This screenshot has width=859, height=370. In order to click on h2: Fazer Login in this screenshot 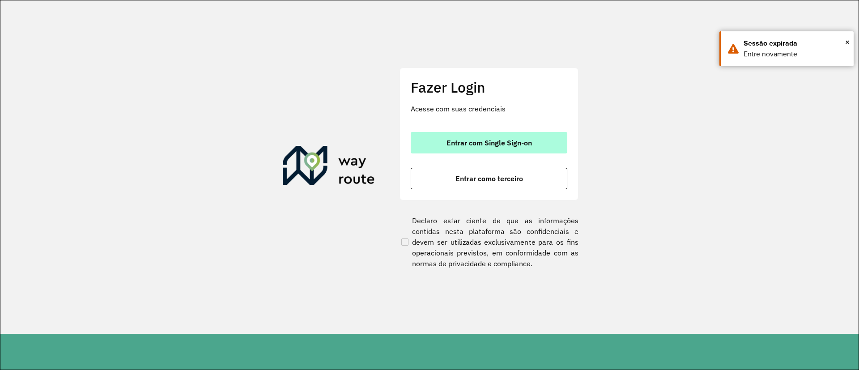, I will do `click(489, 87)`.